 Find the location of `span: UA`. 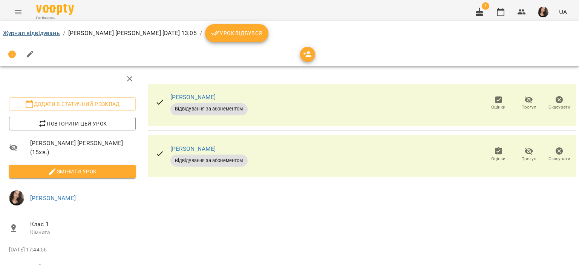

span: UA is located at coordinates (563, 12).